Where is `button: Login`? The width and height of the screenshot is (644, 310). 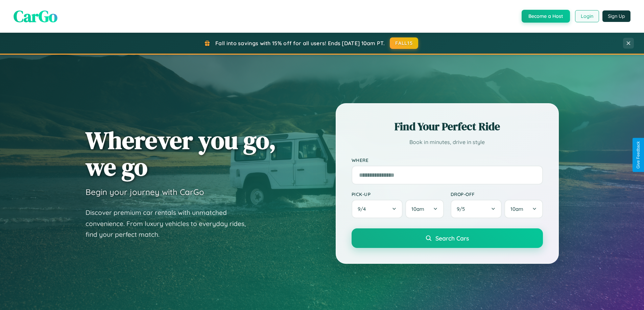 button: Login is located at coordinates (587, 16).